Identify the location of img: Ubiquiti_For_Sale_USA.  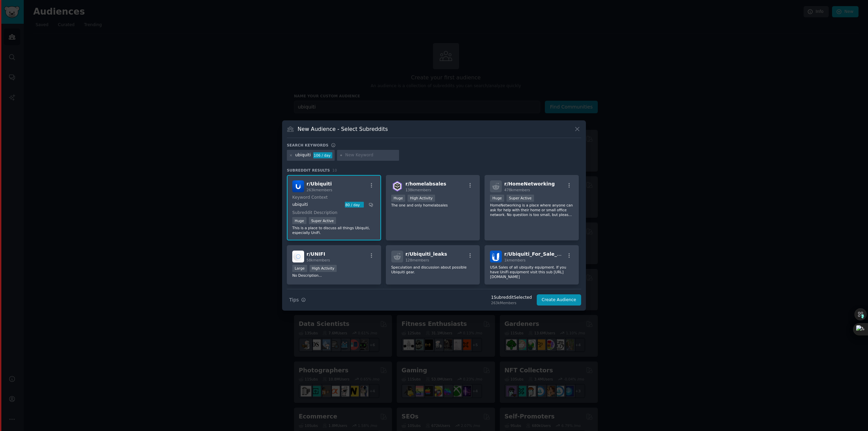
(496, 257).